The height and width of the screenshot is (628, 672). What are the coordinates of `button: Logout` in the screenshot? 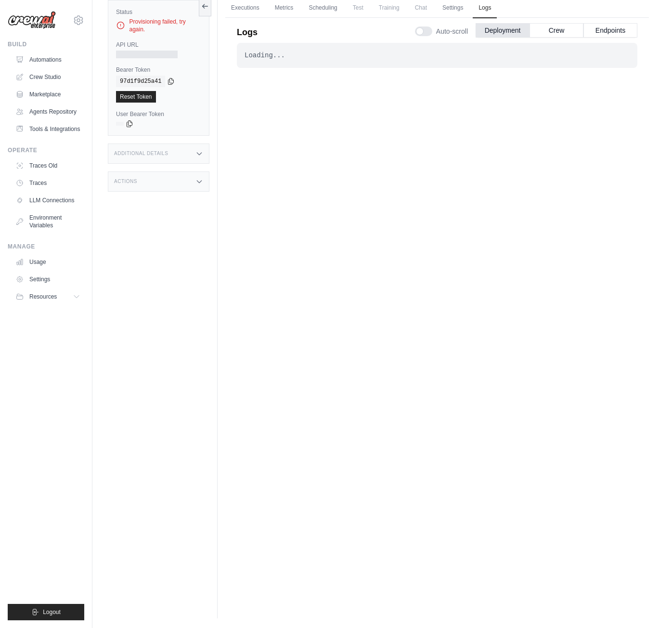 It's located at (46, 612).